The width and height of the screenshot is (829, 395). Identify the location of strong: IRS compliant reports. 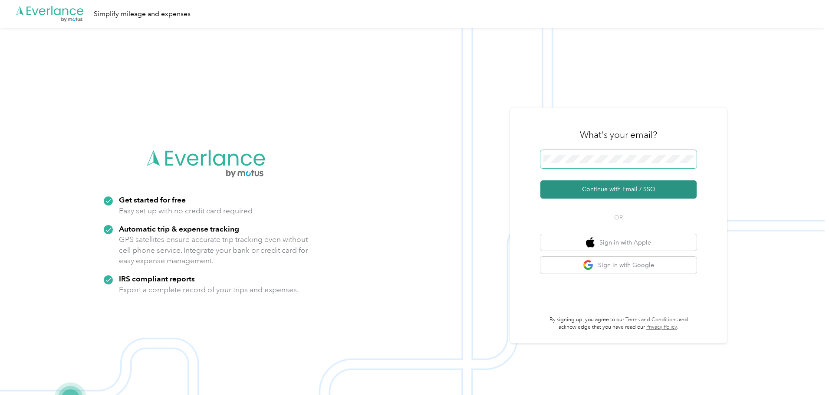
(157, 279).